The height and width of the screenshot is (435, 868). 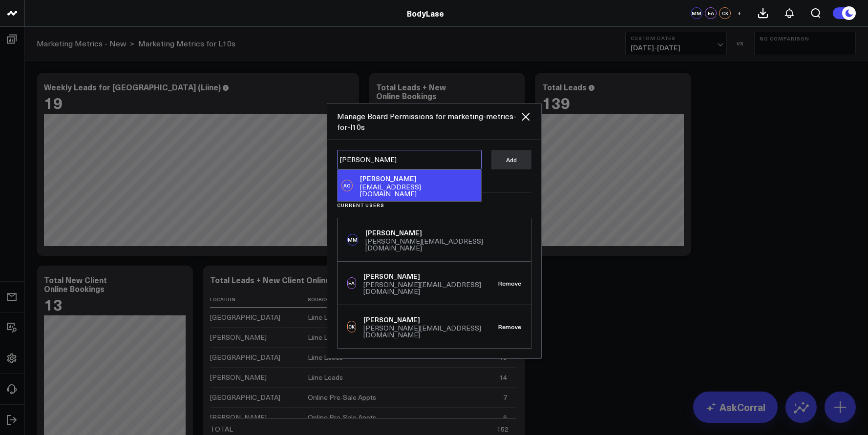 I want to click on a: BodyLase, so click(x=425, y=13).